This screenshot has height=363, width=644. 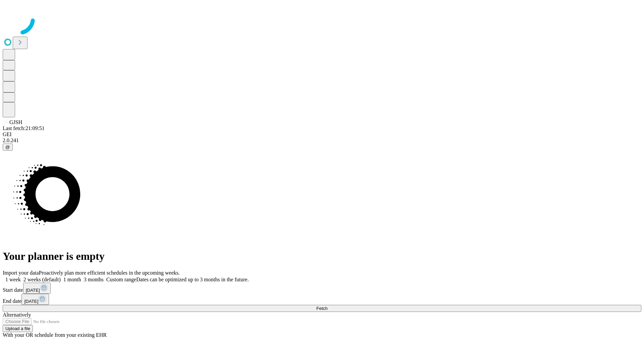 I want to click on span: 3 months, so click(x=94, y=279).